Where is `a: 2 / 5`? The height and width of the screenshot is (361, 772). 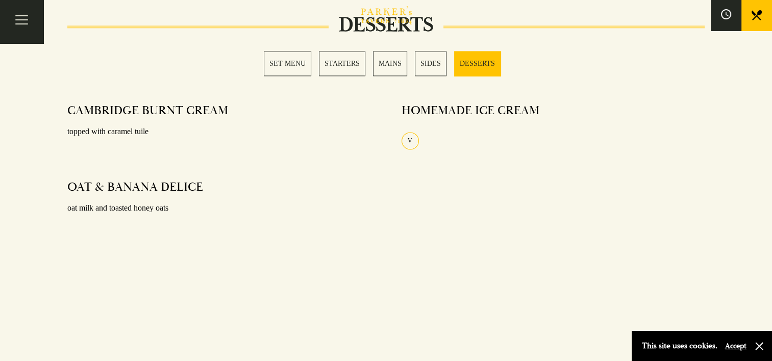 a: 2 / 5 is located at coordinates (342, 63).